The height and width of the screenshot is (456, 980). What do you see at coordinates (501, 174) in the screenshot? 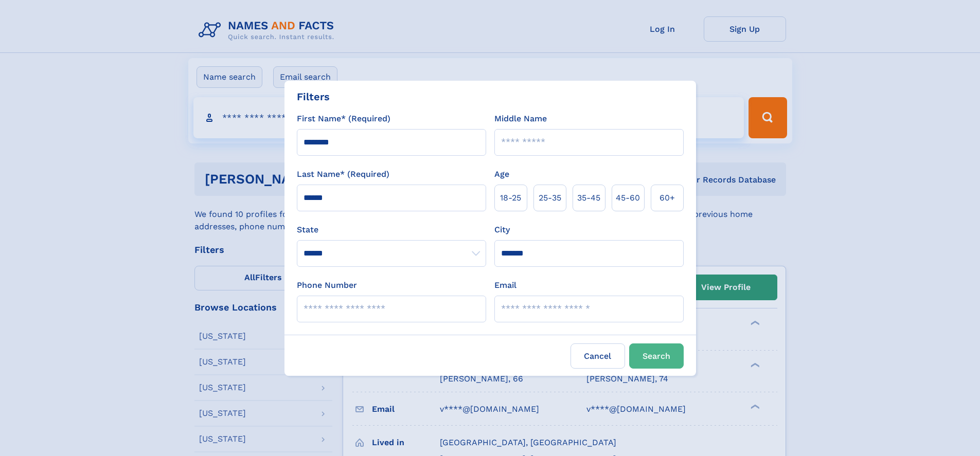
I see `label: Age` at bounding box center [501, 174].